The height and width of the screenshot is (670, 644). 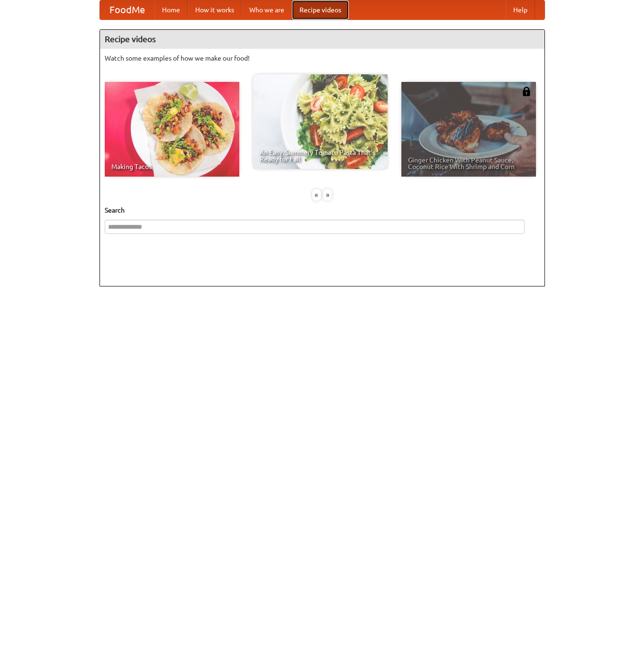 What do you see at coordinates (215, 10) in the screenshot?
I see `a: How it works` at bounding box center [215, 10].